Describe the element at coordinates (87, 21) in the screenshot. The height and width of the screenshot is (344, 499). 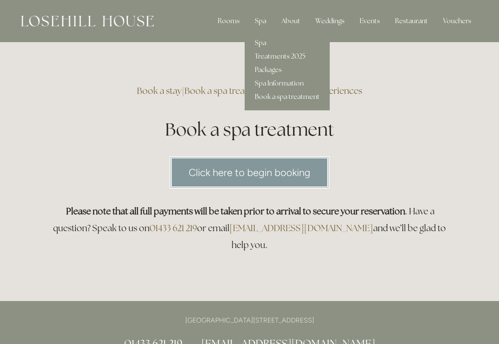
I see `img: Losehill House` at that location.